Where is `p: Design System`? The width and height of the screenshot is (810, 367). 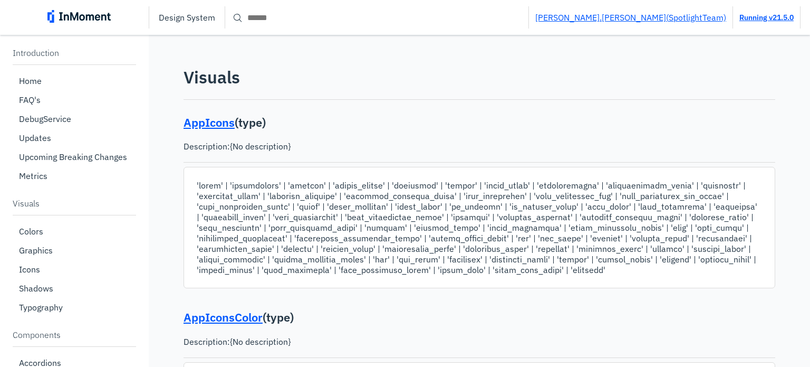 p: Design System is located at coordinates (187, 17).